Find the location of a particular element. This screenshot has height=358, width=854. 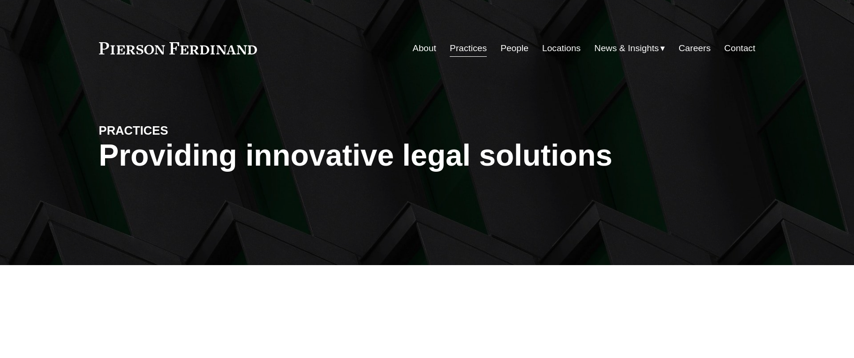

a: About is located at coordinates (425, 48).